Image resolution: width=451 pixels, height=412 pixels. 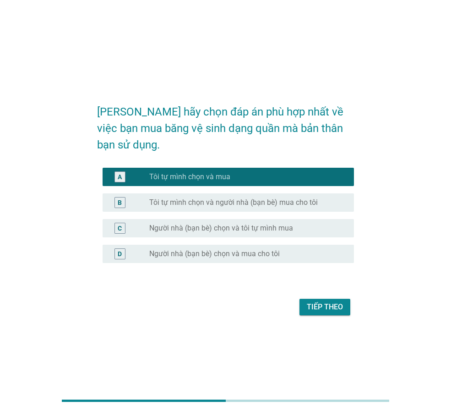 What do you see at coordinates (120, 228) in the screenshot?
I see `div: C` at bounding box center [120, 228].